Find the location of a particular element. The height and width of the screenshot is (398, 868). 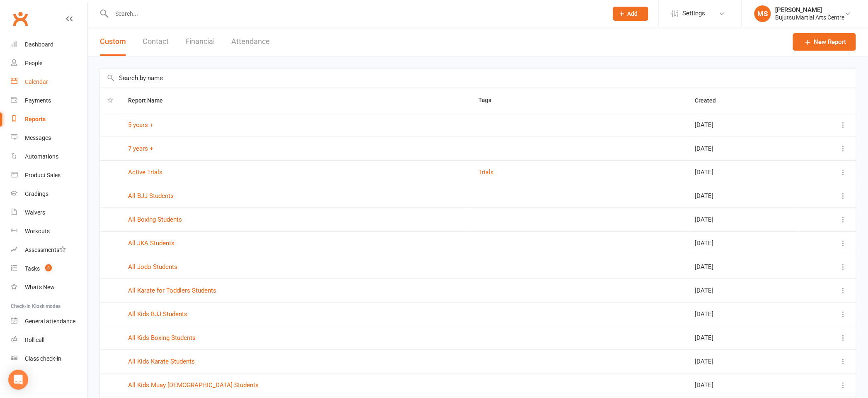

a: All Kids Karate Students is located at coordinates (161, 361).